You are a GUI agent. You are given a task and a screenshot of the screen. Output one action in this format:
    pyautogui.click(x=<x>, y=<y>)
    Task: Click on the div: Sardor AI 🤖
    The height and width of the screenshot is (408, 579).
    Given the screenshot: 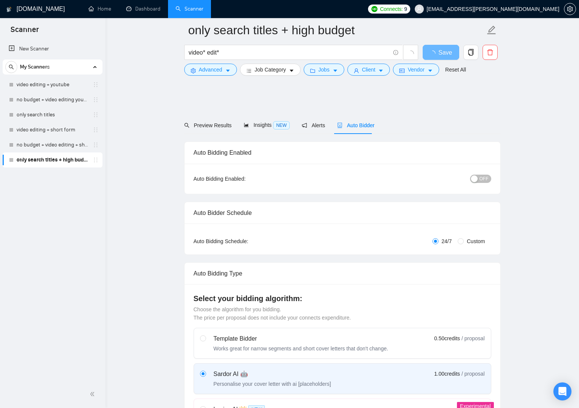 What is the action you would take?
    pyautogui.click(x=272, y=375)
    